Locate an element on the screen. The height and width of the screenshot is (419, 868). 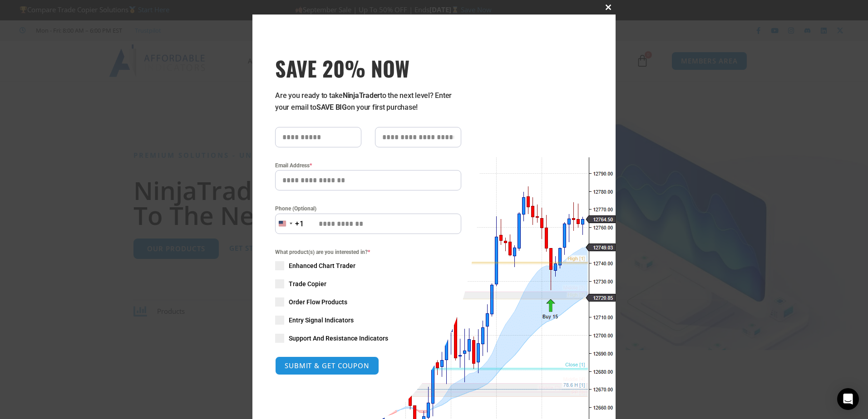
strong: SAVE BIG is located at coordinates (331, 107).